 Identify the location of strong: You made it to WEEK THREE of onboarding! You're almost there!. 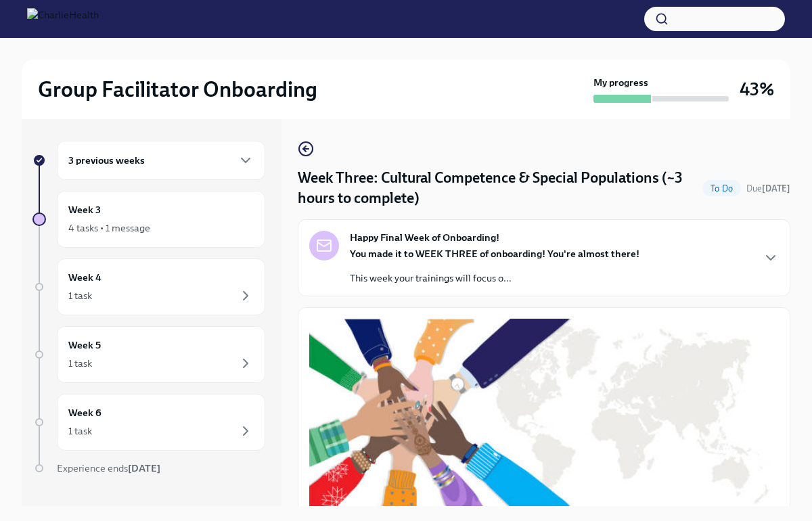
(495, 254).